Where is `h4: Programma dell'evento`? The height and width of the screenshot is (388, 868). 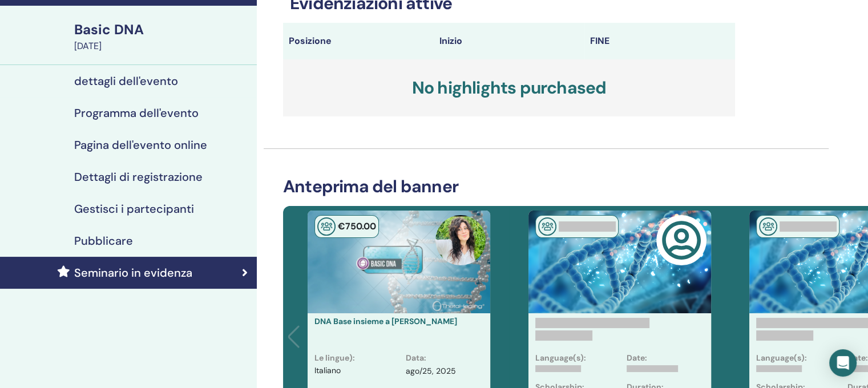 h4: Programma dell'evento is located at coordinates (136, 113).